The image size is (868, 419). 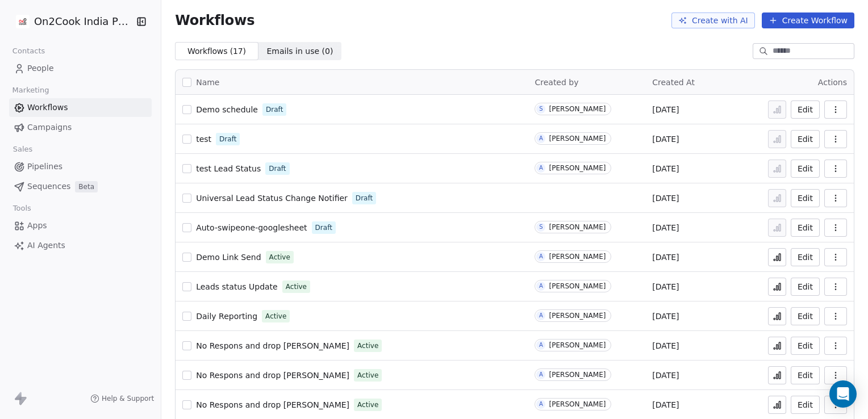 I want to click on span: Actions, so click(x=832, y=83).